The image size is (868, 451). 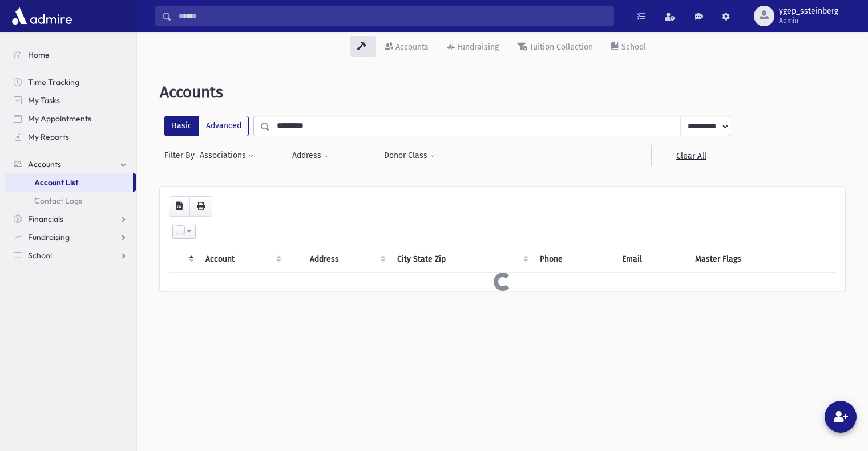 What do you see at coordinates (39, 55) in the screenshot?
I see `span: Home` at bounding box center [39, 55].